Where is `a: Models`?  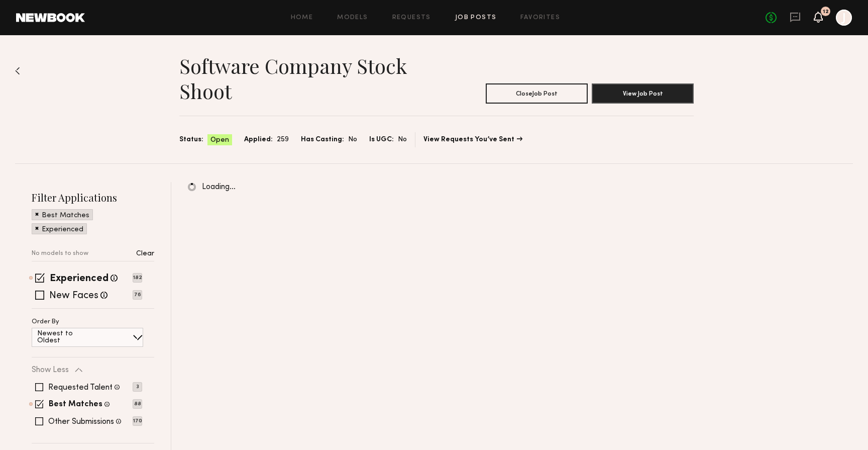 a: Models is located at coordinates (352, 17).